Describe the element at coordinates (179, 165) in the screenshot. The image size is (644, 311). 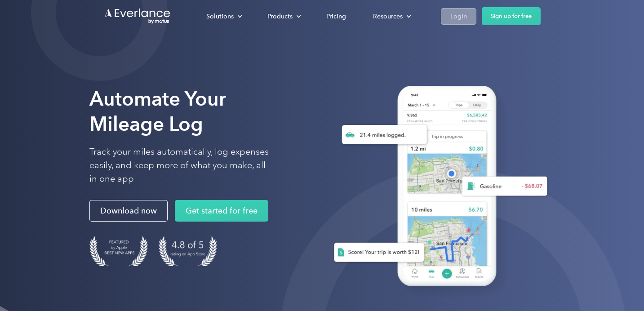
I see `p: Track your miles automatically, log expenses easily, and keep more of what you make, all in one app` at that location.